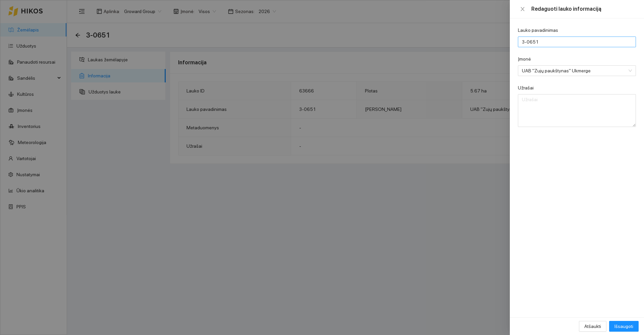 This screenshot has width=644, height=335. Describe the element at coordinates (577, 42) in the screenshot. I see `input: Lauko pavadinimas` at that location.